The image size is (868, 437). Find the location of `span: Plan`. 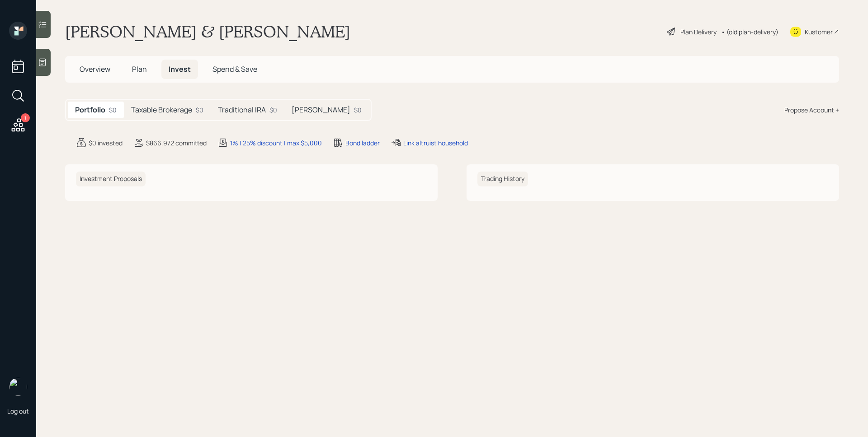

span: Plan is located at coordinates (139, 69).